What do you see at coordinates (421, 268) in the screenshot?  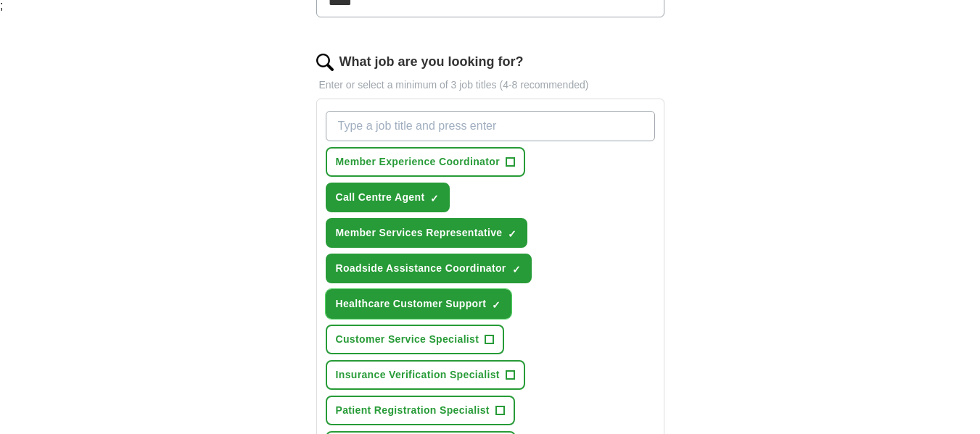 I see `span: Roadside Assistance Coordinator` at bounding box center [421, 268].